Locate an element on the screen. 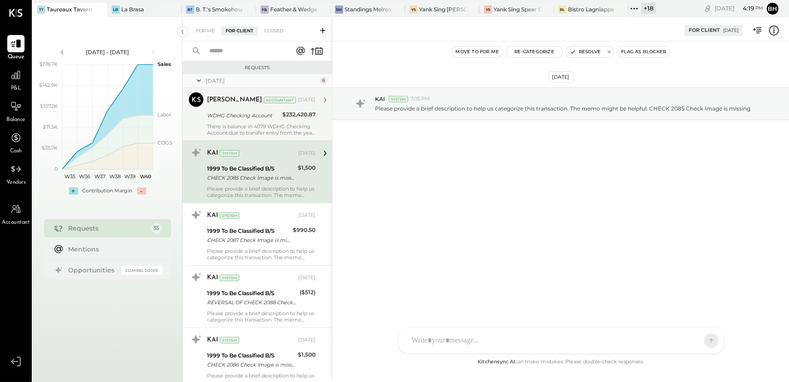 The width and height of the screenshot is (789, 382). div: TT is located at coordinates (41, 10).